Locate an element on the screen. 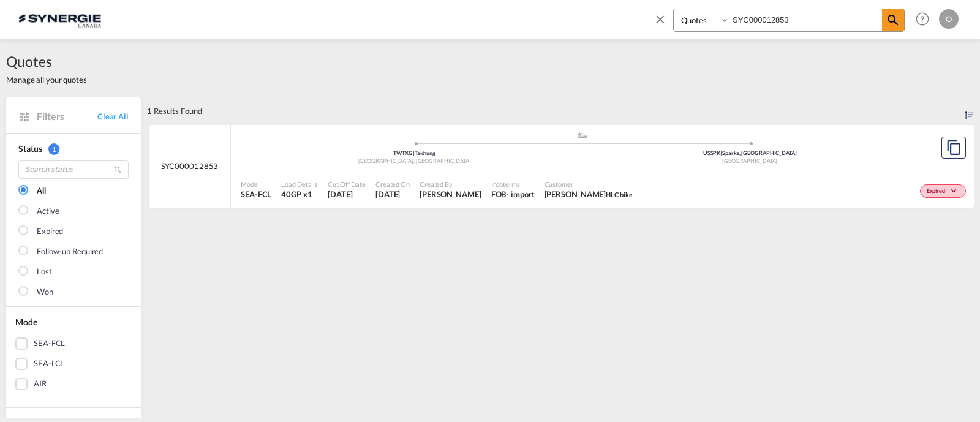 The height and width of the screenshot is (422, 980). span: TWTXG Taichung is located at coordinates (414, 153).